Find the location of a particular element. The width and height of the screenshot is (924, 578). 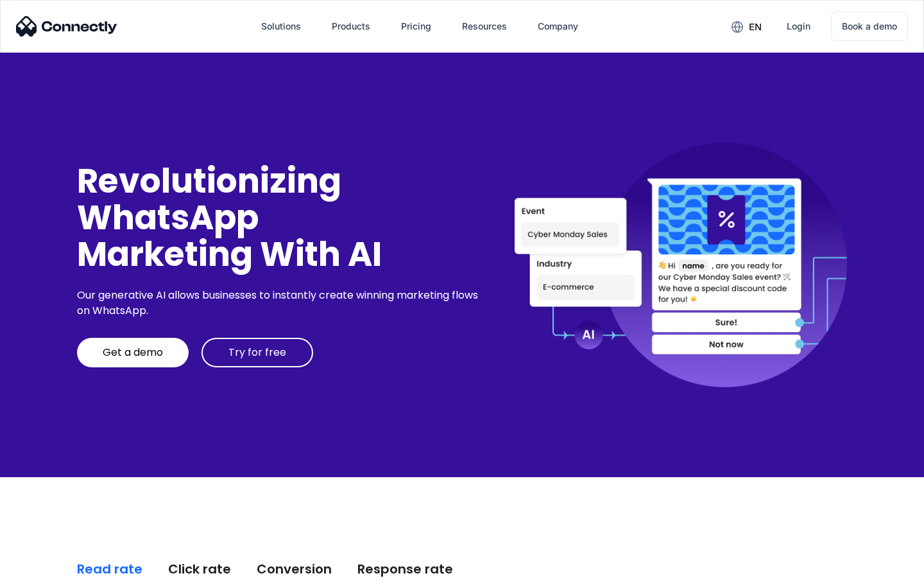

a: Get a demo is located at coordinates (133, 353).